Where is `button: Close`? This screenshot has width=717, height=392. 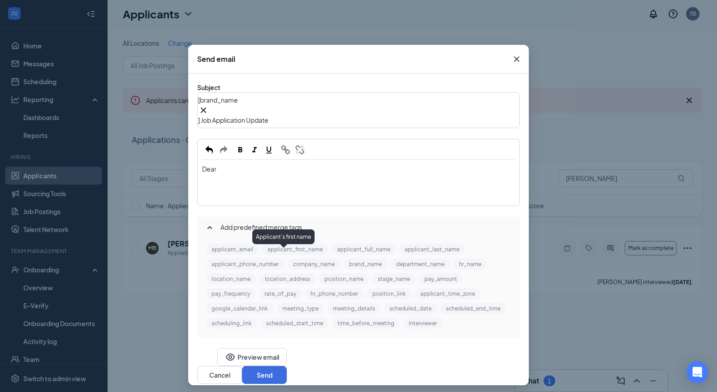
button: Close is located at coordinates (517, 59).